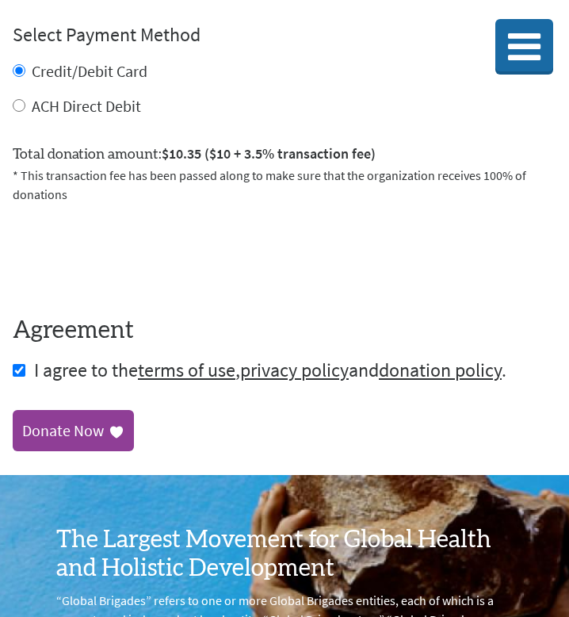  What do you see at coordinates (186, 369) in the screenshot?
I see `a: terms of use` at bounding box center [186, 369].